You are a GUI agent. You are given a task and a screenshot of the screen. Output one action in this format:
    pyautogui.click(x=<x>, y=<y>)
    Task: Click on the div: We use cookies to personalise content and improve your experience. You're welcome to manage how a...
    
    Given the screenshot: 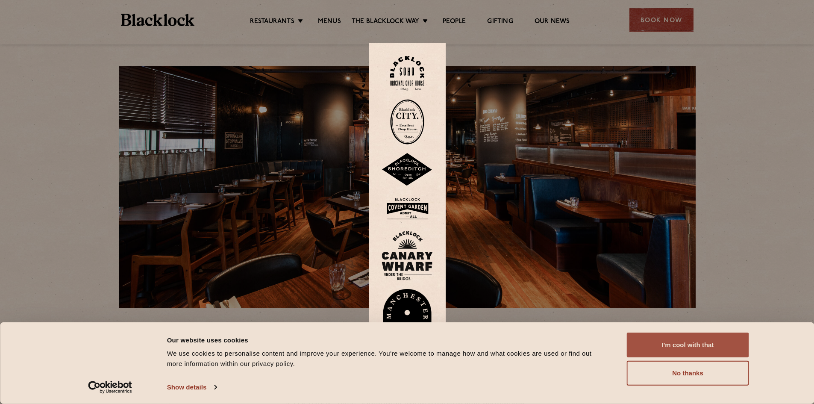 What is the action you would take?
    pyautogui.click(x=387, y=358)
    